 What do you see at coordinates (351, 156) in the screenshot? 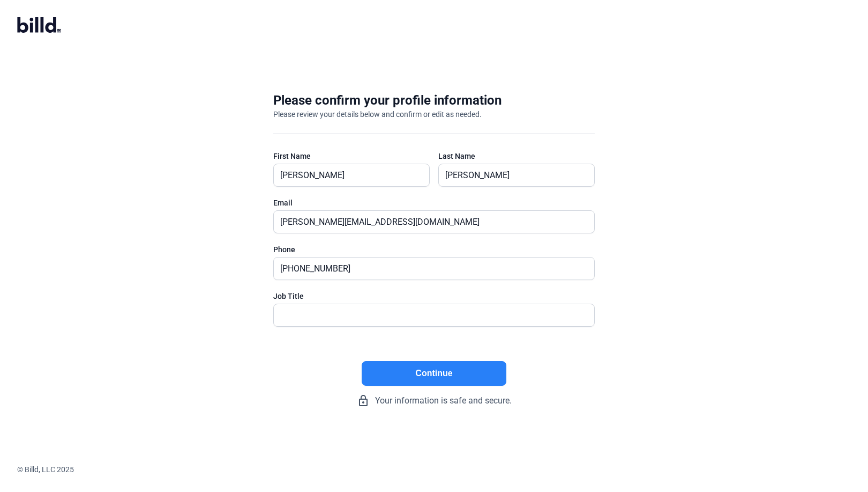
I see `div: First Name` at bounding box center [351, 156].